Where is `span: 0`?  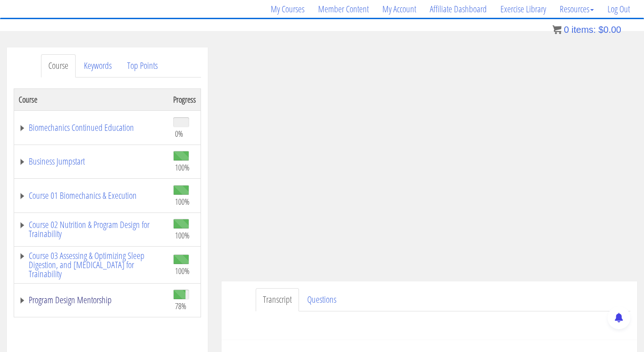
span: 0 is located at coordinates (566, 30).